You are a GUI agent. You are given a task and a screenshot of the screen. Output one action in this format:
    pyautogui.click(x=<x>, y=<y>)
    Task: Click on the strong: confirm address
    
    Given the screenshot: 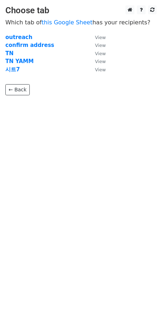 What is the action you would take?
    pyautogui.click(x=30, y=45)
    